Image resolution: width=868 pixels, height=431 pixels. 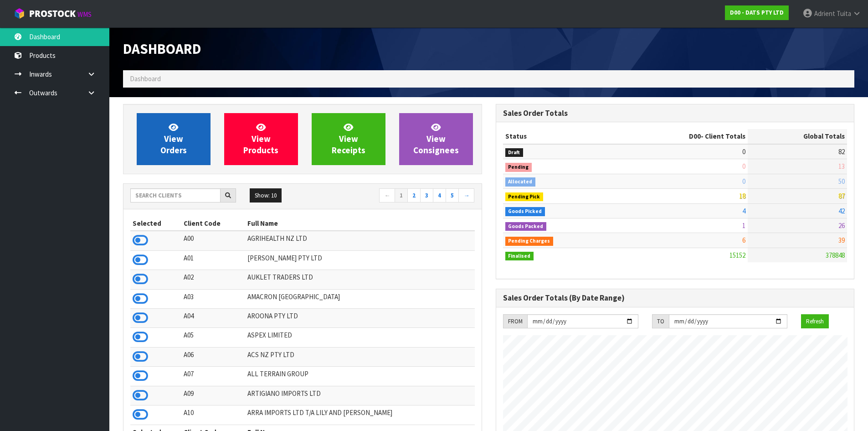 I want to click on td: ASPEX LIMITED, so click(x=360, y=337).